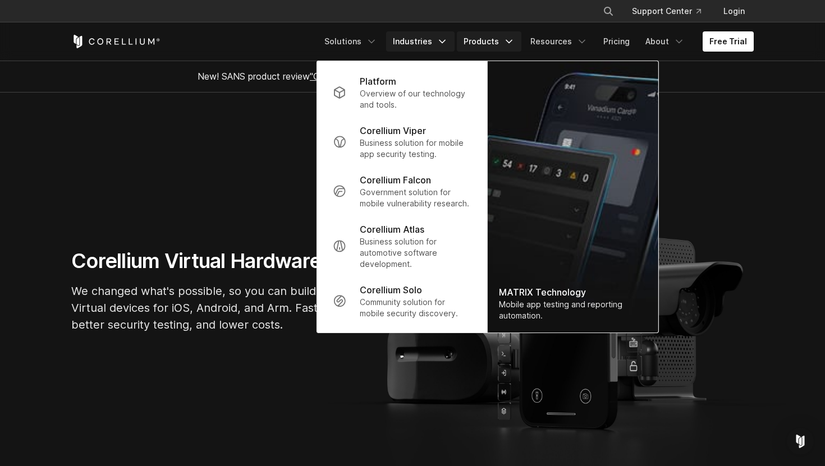 This screenshot has width=825, height=466. What do you see at coordinates (415, 308) in the screenshot?
I see `p: Community solution for mobile security discovery.` at bounding box center [415, 308].